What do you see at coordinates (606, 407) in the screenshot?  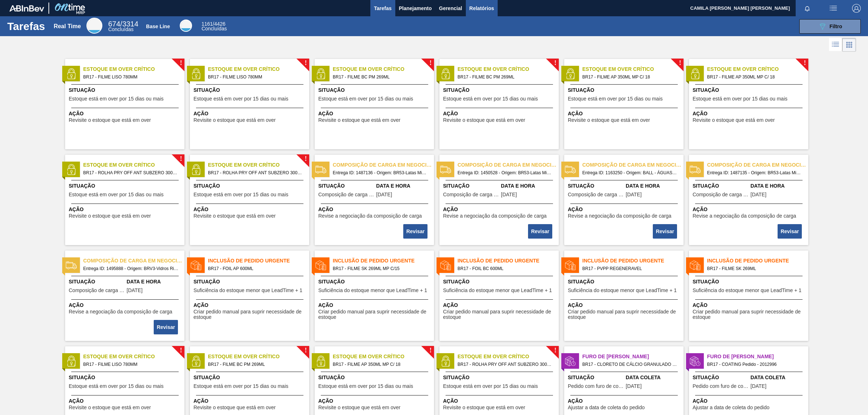 I see `span: Ajustar a data de coleta do pedido` at bounding box center [606, 407].